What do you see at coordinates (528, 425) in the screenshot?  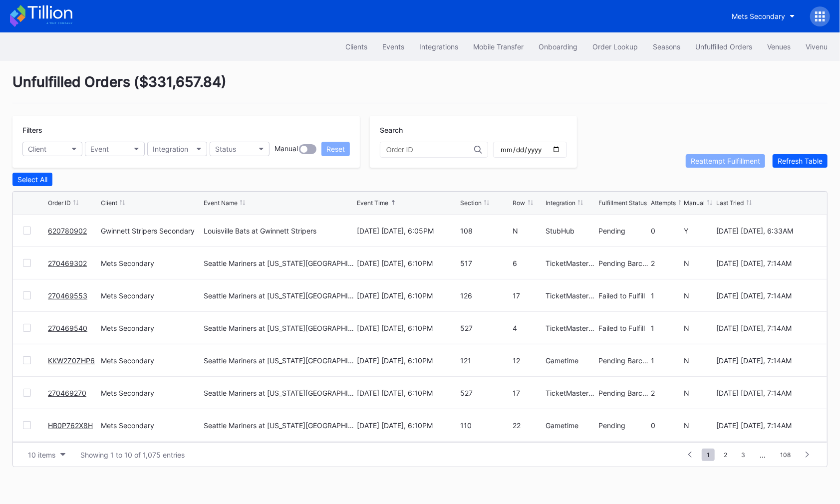 I see `div: 22` at bounding box center [528, 425].